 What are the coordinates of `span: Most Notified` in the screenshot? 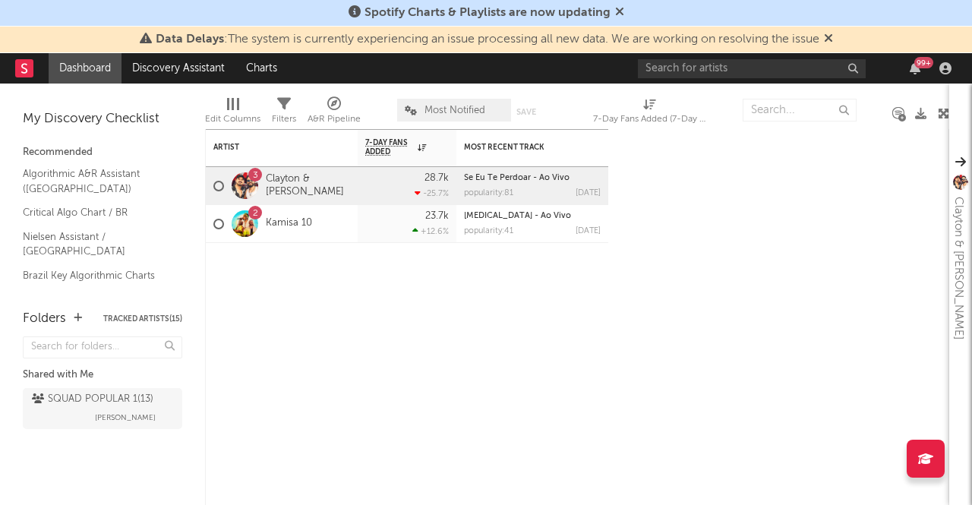 It's located at (455, 110).